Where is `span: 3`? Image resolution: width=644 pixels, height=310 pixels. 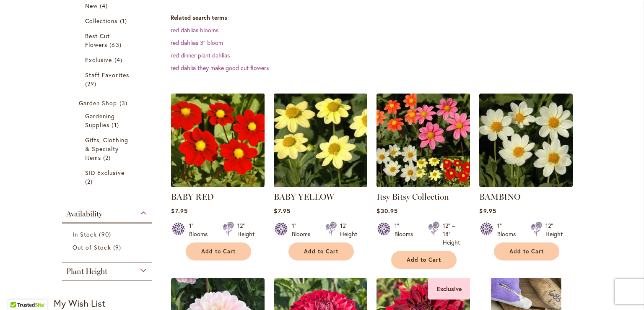 span: 3 is located at coordinates (125, 103).